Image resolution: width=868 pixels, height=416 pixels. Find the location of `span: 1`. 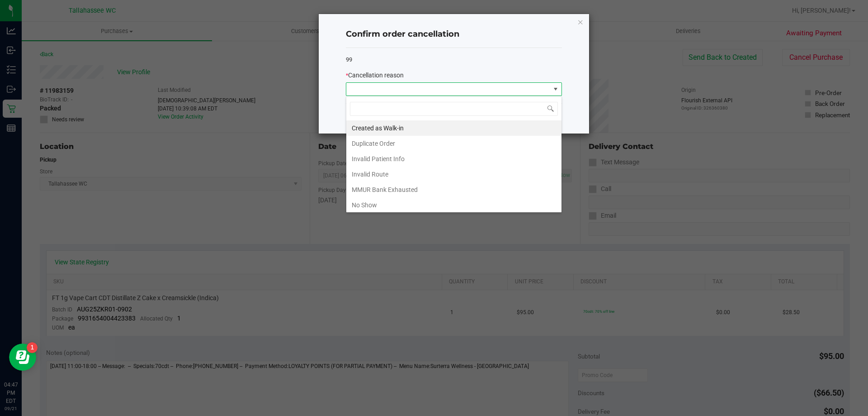

span: 1 is located at coordinates (6, 5).